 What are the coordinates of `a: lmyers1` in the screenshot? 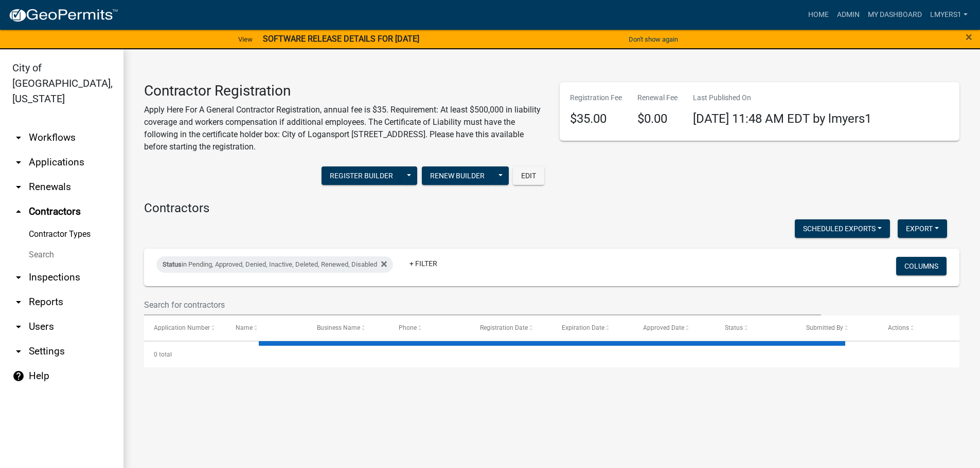 It's located at (949, 15).